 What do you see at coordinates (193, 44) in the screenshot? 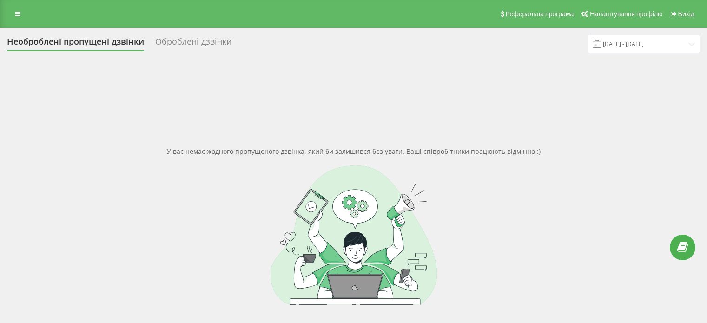
I see `div: Оброблені дзвінки` at bounding box center [193, 44].